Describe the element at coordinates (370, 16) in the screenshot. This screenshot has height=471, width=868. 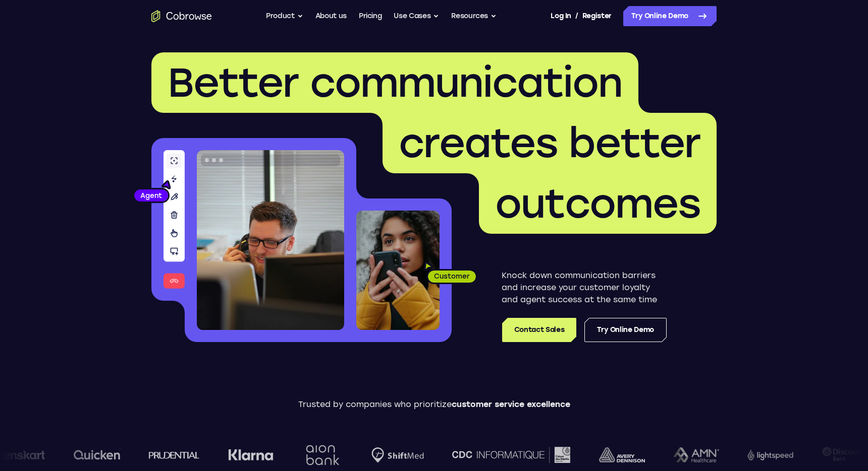
I see `a: Pricing` at that location.